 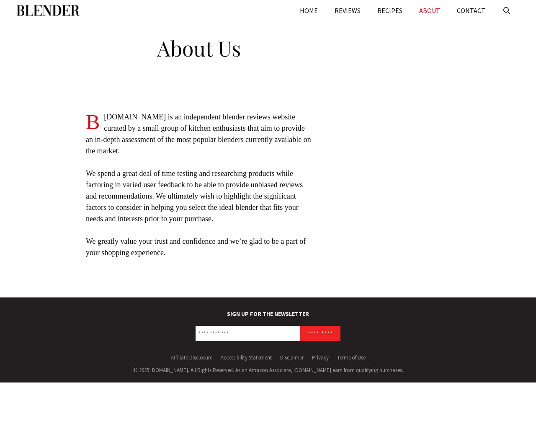 I want to click on a: Affiliate Disclosure, so click(x=191, y=357).